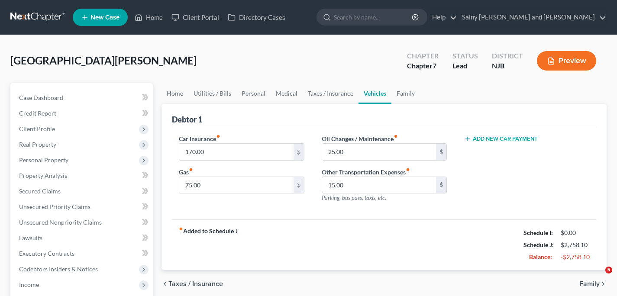 This screenshot has height=296, width=617. I want to click on span: Taxes / Insurance, so click(196, 284).